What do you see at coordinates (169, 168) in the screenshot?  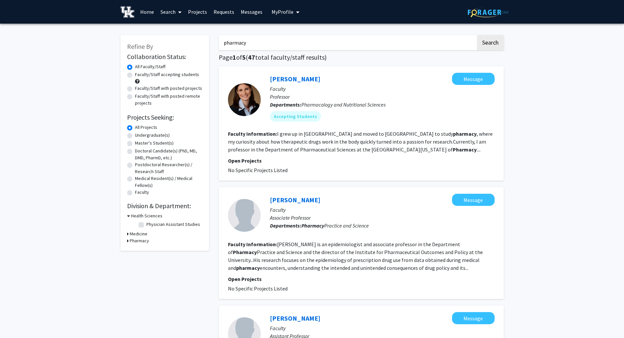 I see `label: Postdoctoral Researcher(s) / Research Staff` at bounding box center [169, 168].